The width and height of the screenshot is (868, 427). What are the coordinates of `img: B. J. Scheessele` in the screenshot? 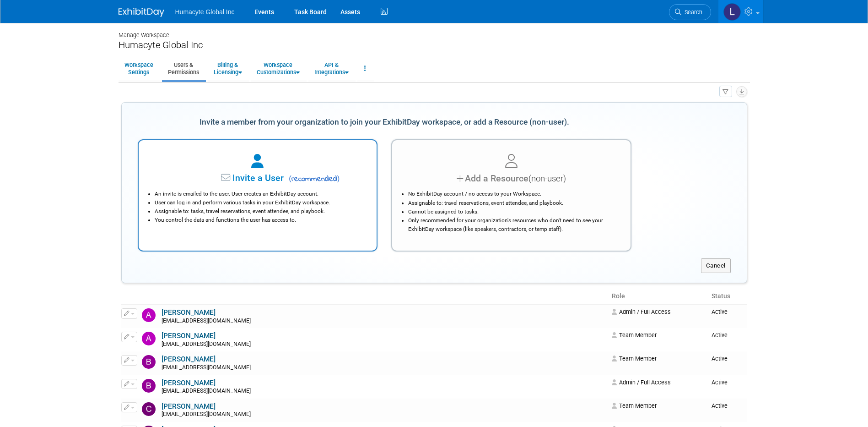 It's located at (149, 362).